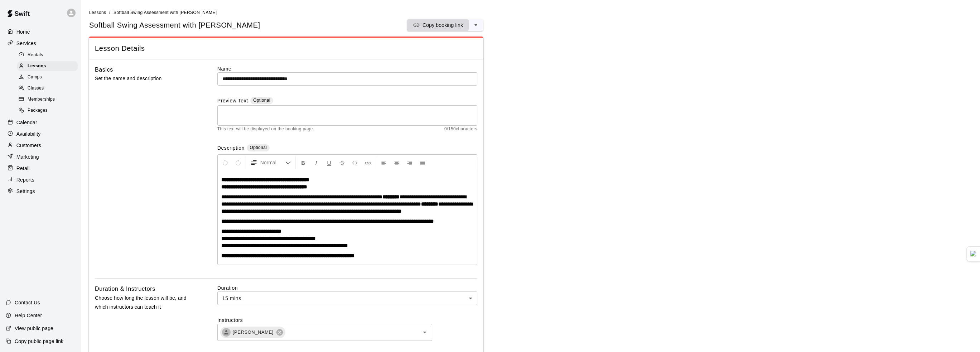 The width and height of the screenshot is (980, 352). What do you see at coordinates (446, 25) in the screenshot?
I see `div: split button` at bounding box center [446, 25].